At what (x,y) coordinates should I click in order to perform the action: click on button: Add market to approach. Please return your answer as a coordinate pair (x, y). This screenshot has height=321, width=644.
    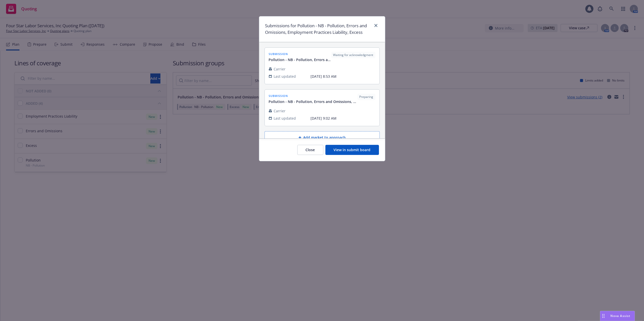
    Looking at the image, I should click on (322, 138).